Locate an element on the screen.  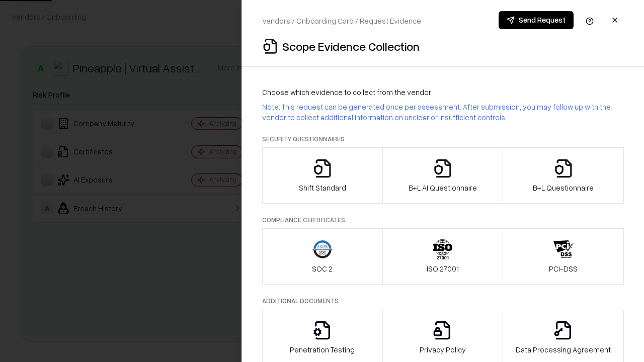
p: Choose which evidence to collect from the vendor: is located at coordinates (443, 92).